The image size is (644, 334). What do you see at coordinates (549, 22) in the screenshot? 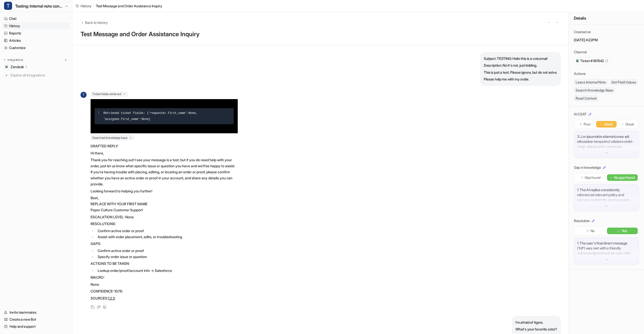
I see `button: Go to previous session` at bounding box center [549, 22].